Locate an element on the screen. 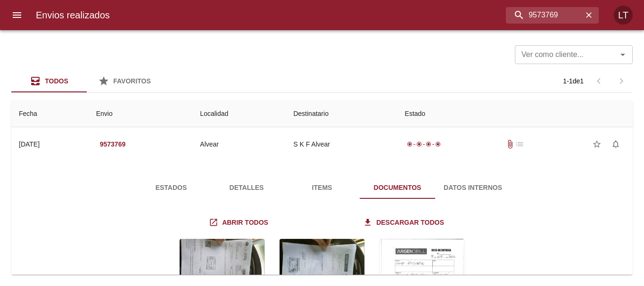 The height and width of the screenshot is (286, 644). span: Documentos is located at coordinates (397, 188).